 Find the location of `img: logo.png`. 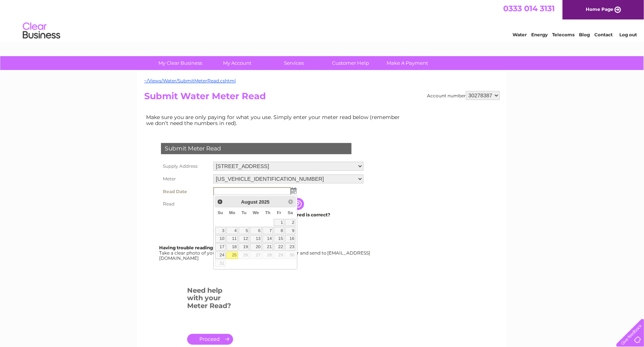

img: logo.png is located at coordinates (41, 31).